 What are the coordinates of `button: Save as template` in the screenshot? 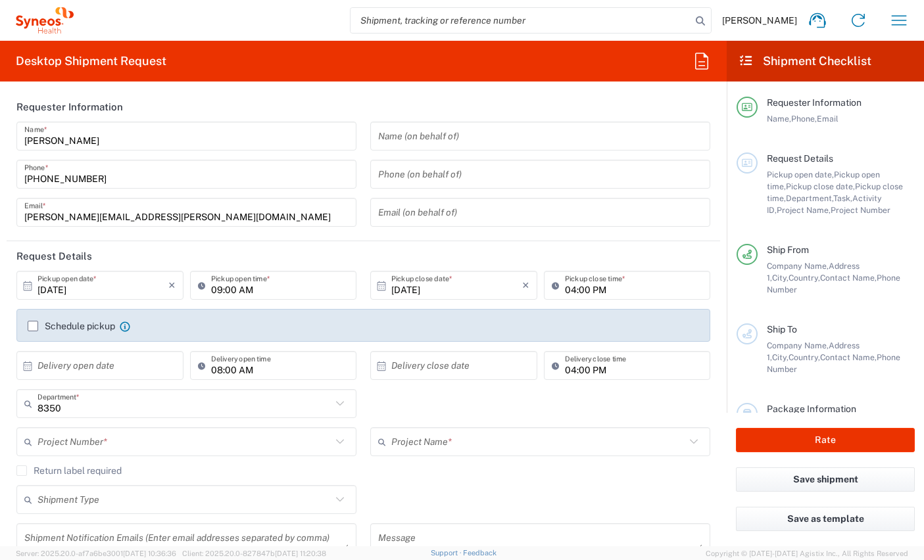 It's located at (825, 519).